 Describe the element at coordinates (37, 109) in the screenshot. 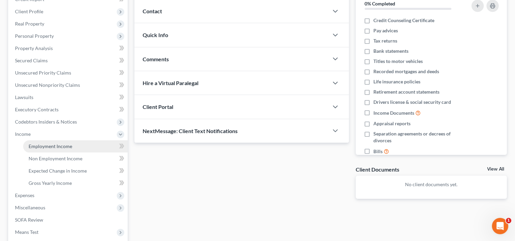

I see `span: Executory Contracts` at that location.